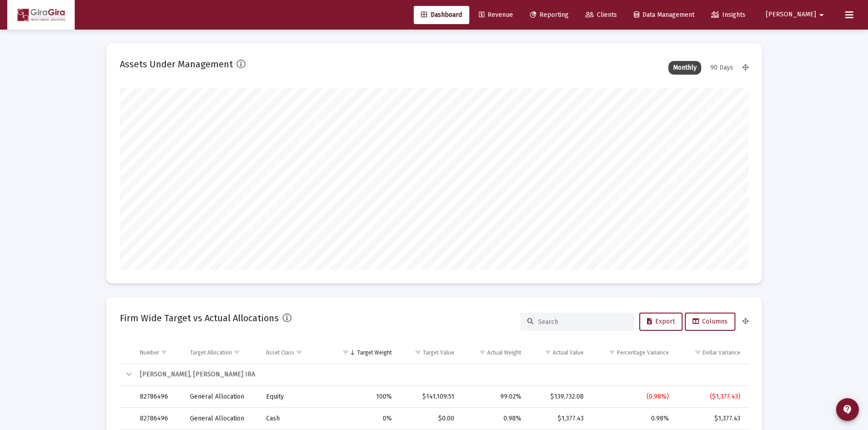 The width and height of the screenshot is (868, 430). I want to click on div: Number, so click(149, 353).